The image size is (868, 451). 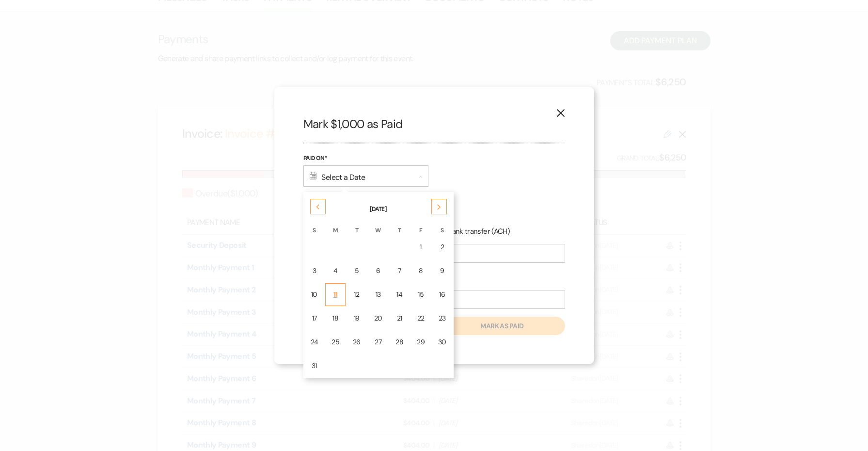 What do you see at coordinates (435, 124) in the screenshot?
I see `h2: Mark $1,000 as Paid` at bounding box center [435, 124].